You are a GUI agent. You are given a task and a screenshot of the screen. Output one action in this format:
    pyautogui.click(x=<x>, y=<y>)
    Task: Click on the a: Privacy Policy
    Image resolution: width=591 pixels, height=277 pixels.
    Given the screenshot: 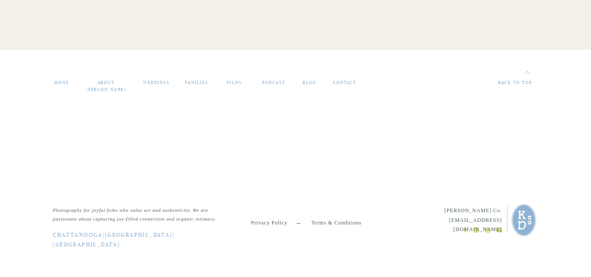 What is the action you would take?
    pyautogui.click(x=275, y=223)
    